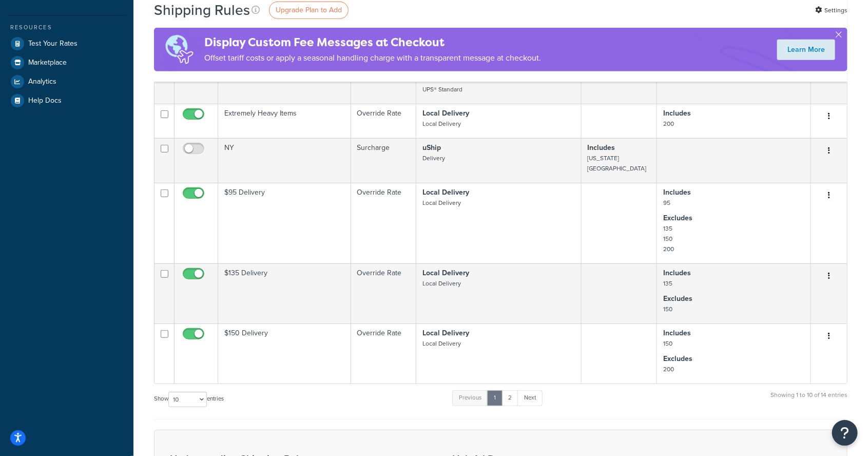 Image resolution: width=868 pixels, height=456 pixels. Describe the element at coordinates (284, 353) in the screenshot. I see `td: $150 Delivery` at that location.